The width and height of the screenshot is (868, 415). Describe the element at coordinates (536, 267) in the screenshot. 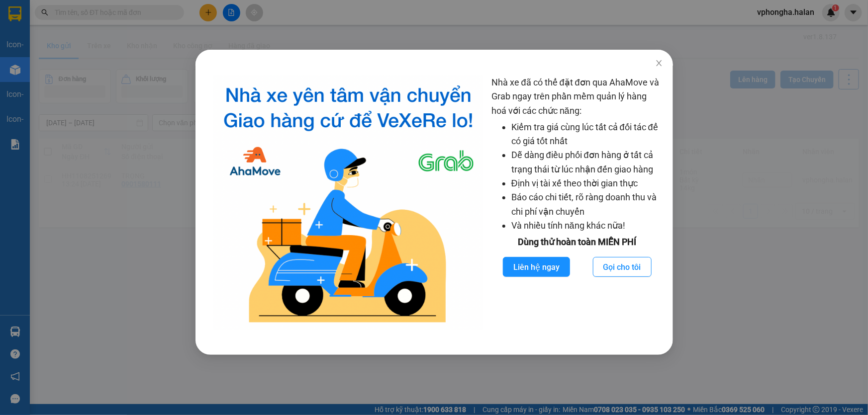

I see `button: Liên hệ ngay` at that location.